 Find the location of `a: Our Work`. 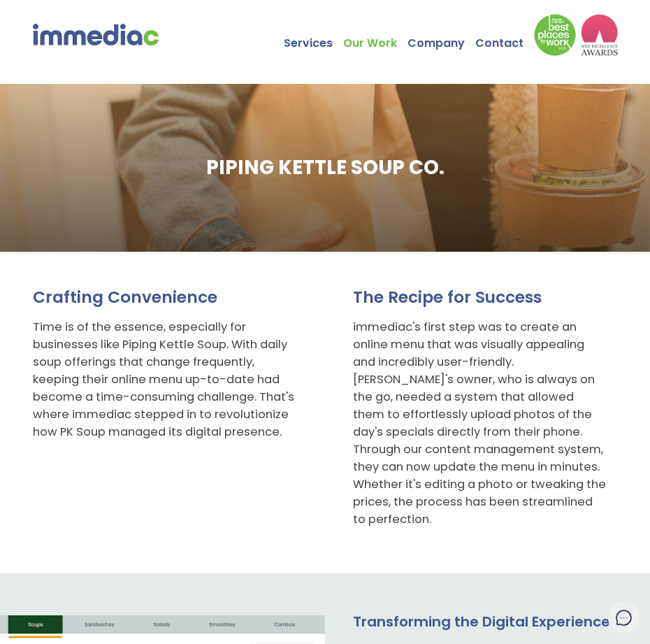

a: Our Work is located at coordinates (375, 35).